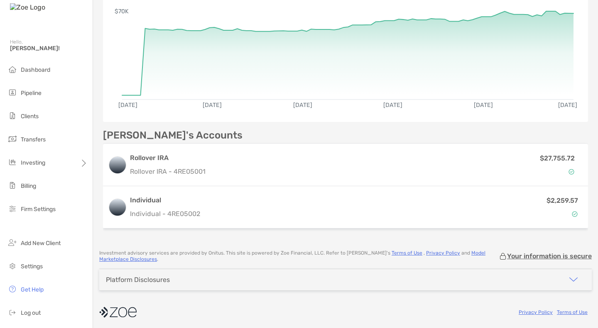 The width and height of the screenshot is (598, 328). I want to click on img: logout icon, so click(12, 313).